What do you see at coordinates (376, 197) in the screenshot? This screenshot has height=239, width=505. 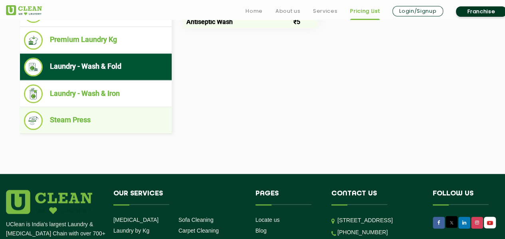 I see `h4: Contact us` at bounding box center [376, 197].